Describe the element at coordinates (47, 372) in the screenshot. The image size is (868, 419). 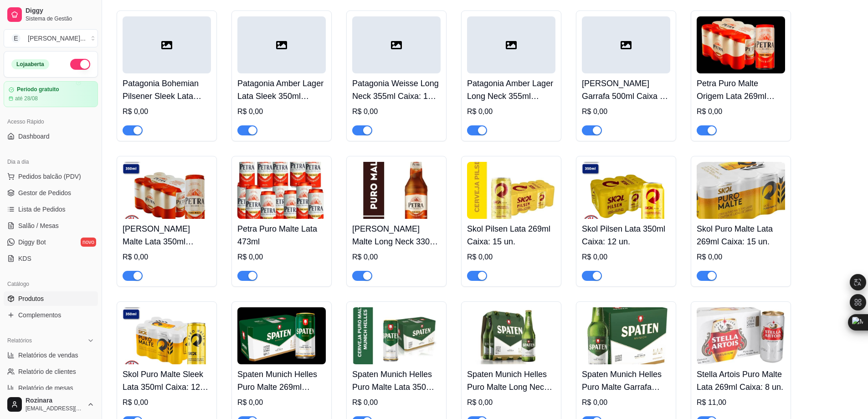
I see `span: Relatório de clientes` at that location.